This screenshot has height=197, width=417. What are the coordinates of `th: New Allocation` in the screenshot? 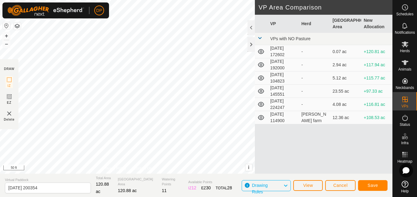 It's located at (377, 24).